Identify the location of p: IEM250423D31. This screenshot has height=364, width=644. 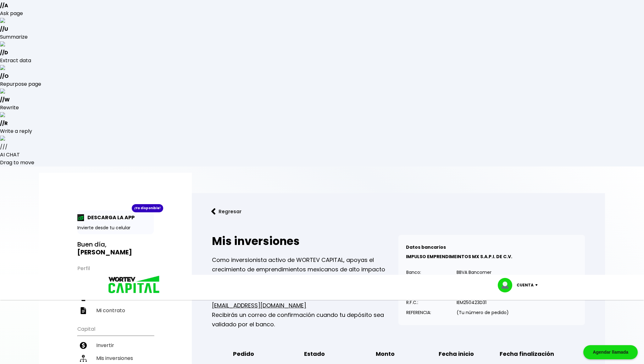
(482, 302).